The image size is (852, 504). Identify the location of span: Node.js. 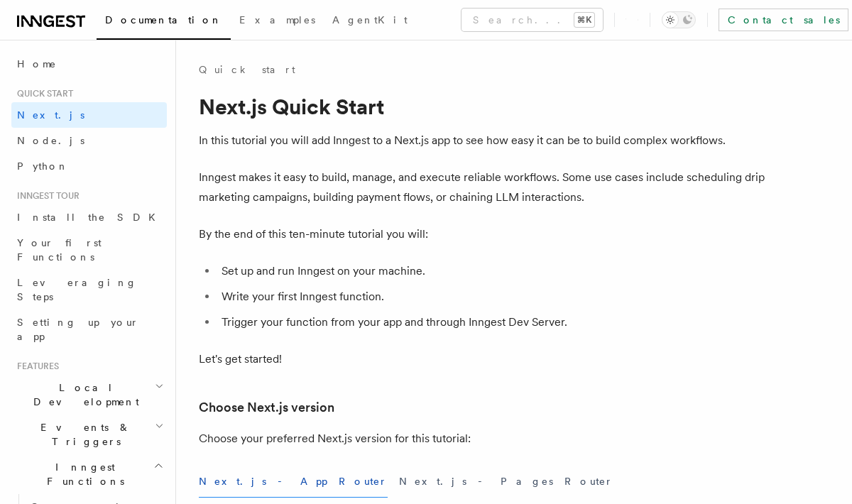
(50, 141).